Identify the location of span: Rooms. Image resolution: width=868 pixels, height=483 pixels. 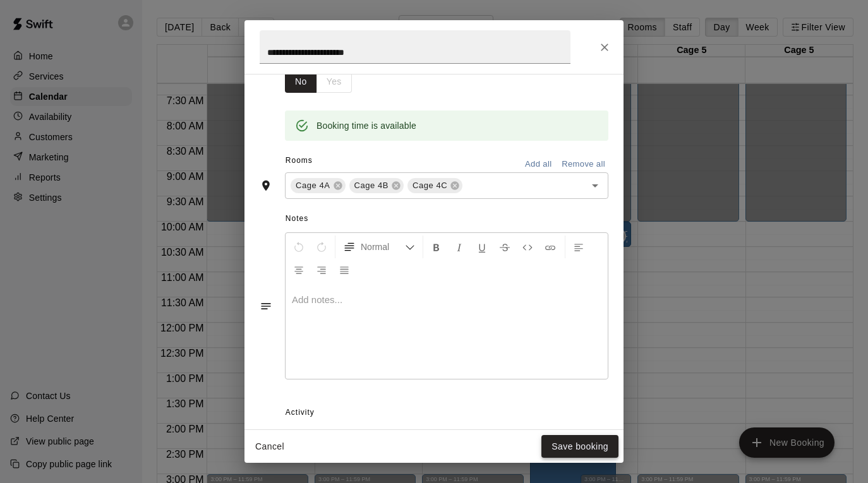
(299, 160).